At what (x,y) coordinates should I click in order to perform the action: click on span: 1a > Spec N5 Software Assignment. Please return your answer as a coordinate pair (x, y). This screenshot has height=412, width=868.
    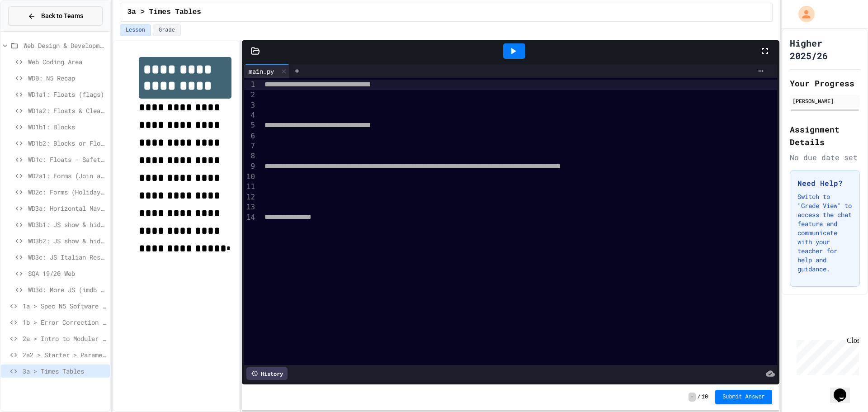
    Looking at the image, I should click on (64, 306).